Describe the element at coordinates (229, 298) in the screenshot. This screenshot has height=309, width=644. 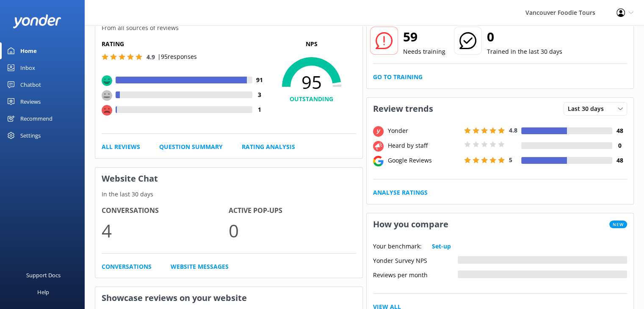
I see `h3: Showcase reviews on your website` at that location.